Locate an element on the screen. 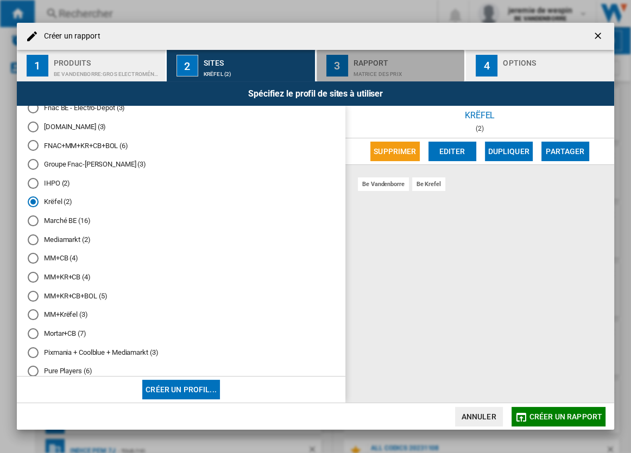 Image resolution: width=631 pixels, height=453 pixels. button: Créer un profil... is located at coordinates (181, 390).